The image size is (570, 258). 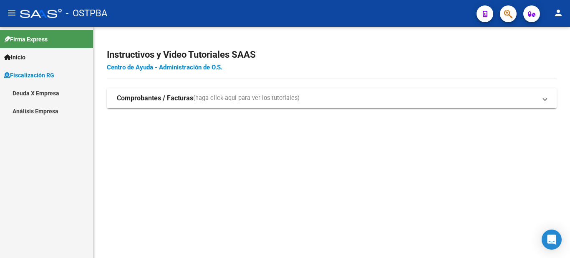 What do you see at coordinates (165, 67) in the screenshot?
I see `a: Centro de Ayuda - Administración de O.S.` at bounding box center [165, 67].